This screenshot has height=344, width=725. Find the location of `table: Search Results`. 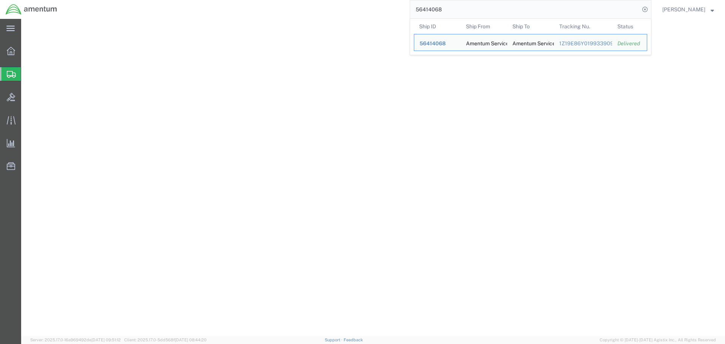

table: Search Results is located at coordinates (532, 37).